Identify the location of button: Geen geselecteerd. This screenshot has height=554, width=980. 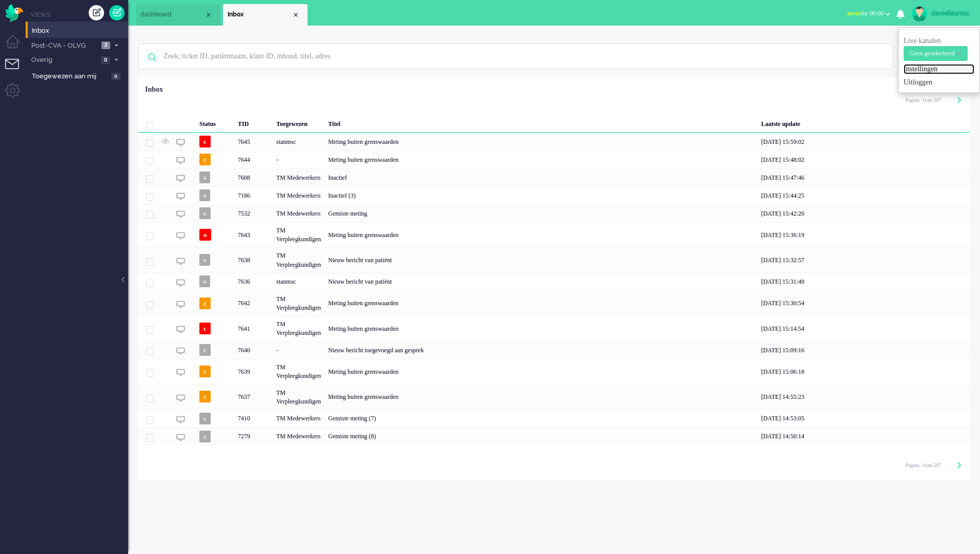
(935, 53).